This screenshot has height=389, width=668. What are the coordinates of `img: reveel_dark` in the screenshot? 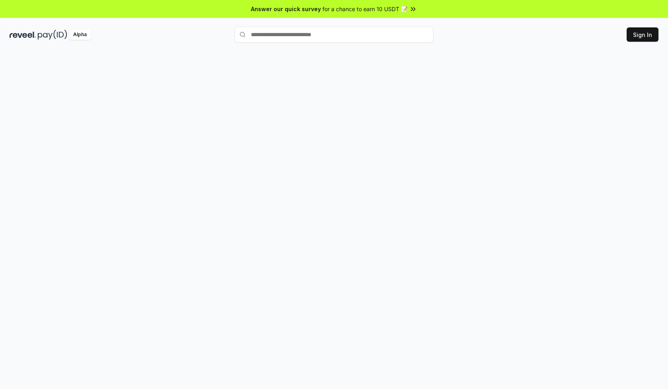 It's located at (23, 35).